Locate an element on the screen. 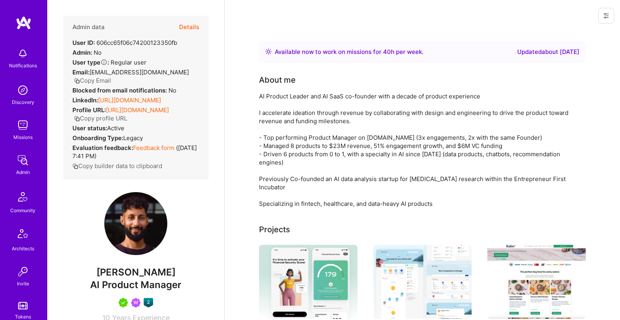  img: logo is located at coordinates (24, 23).